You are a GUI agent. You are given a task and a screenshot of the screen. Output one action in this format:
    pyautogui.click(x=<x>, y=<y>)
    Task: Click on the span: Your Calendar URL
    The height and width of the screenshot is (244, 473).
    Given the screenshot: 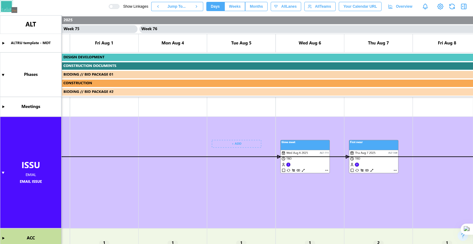 What is the action you would take?
    pyautogui.click(x=360, y=6)
    